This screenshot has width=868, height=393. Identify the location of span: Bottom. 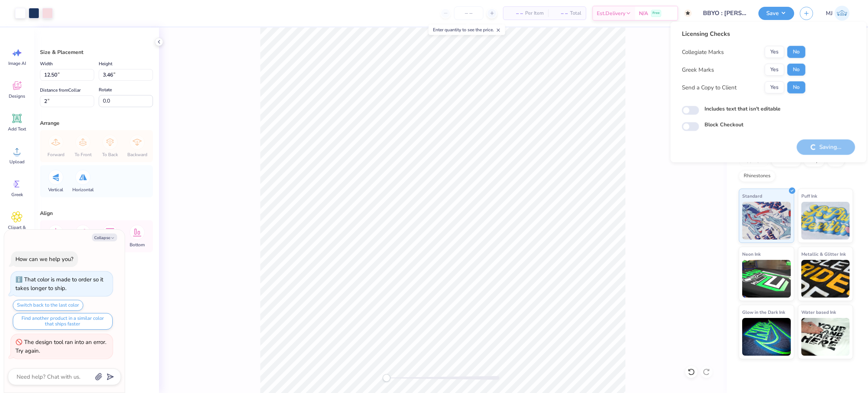
(137, 245).